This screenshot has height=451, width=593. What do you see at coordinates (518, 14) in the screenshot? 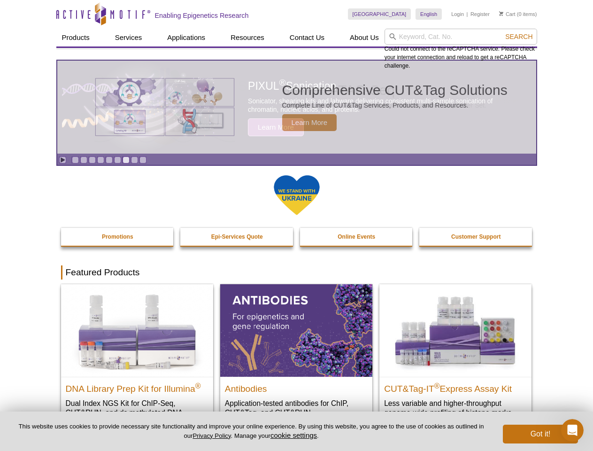
I see `li: (0 items)` at bounding box center [518, 14].